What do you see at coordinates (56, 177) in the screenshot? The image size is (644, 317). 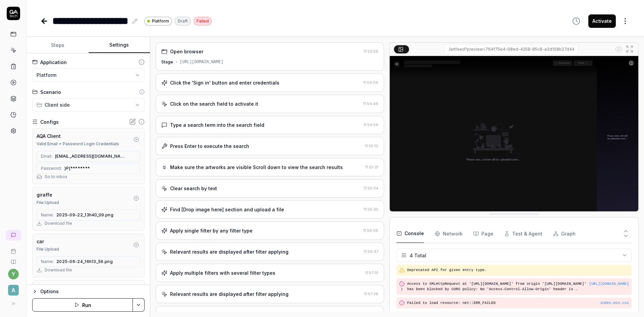 I see `a: Go to inbox` at bounding box center [56, 177].